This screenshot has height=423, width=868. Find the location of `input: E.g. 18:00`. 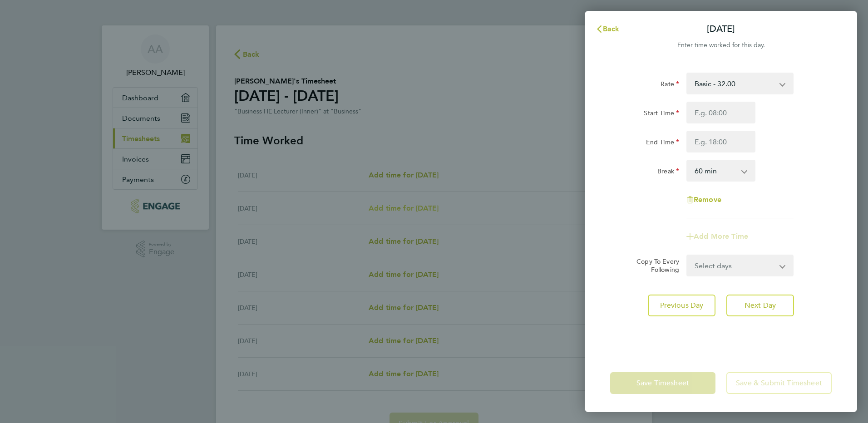

input: E.g. 18:00 is located at coordinates (721, 142).